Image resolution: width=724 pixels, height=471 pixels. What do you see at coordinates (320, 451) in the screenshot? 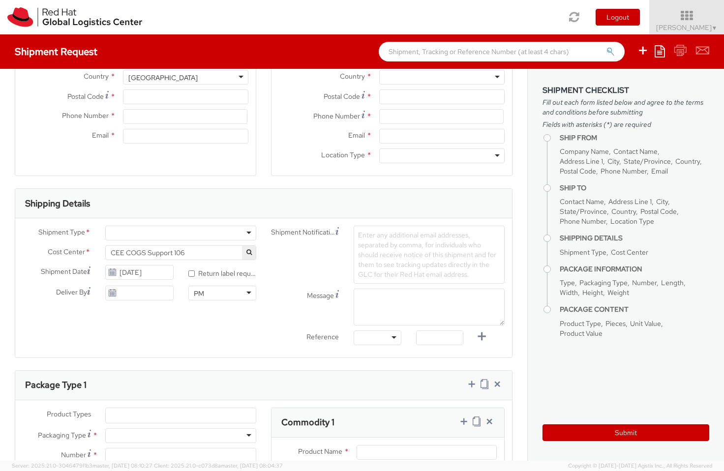
I see `span: Product Name` at bounding box center [320, 451].